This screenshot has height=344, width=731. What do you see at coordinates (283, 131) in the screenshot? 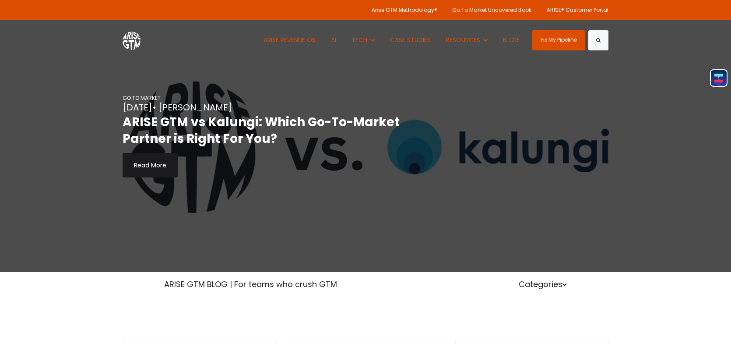
I see `h2: ARISE GTM vs Kalungi: Which Go-To-Market Partner is Right For You?` at bounding box center [283, 131].